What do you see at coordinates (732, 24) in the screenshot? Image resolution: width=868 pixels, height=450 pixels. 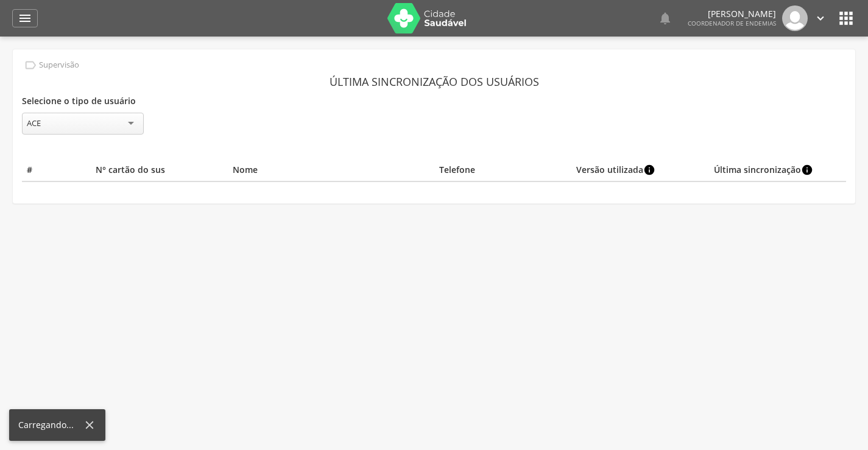 I see `span: Coordenador de Endemias` at bounding box center [732, 24].